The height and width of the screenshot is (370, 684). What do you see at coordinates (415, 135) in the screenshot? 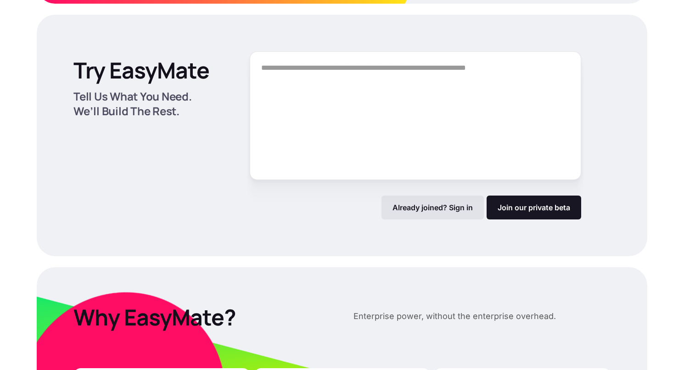
I see `form: Form` at bounding box center [415, 135].